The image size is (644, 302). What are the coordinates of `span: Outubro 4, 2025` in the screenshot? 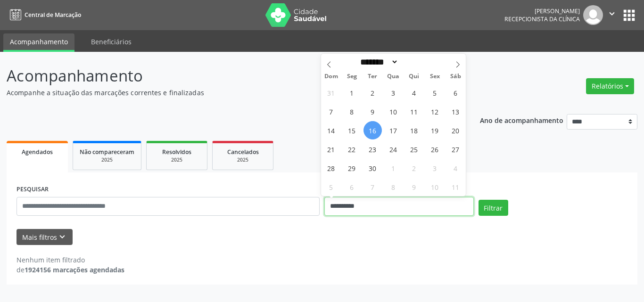 It's located at (455, 168).